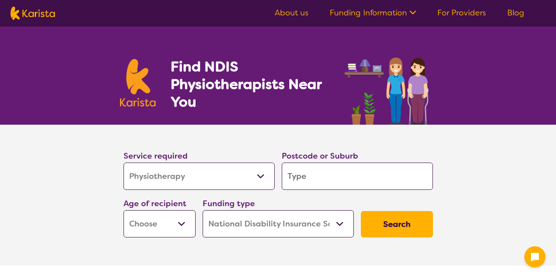  I want to click on label: Service required, so click(156, 156).